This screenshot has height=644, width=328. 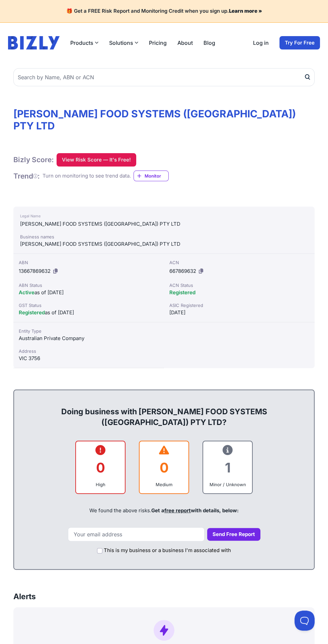 I want to click on a: Pricing, so click(x=158, y=43).